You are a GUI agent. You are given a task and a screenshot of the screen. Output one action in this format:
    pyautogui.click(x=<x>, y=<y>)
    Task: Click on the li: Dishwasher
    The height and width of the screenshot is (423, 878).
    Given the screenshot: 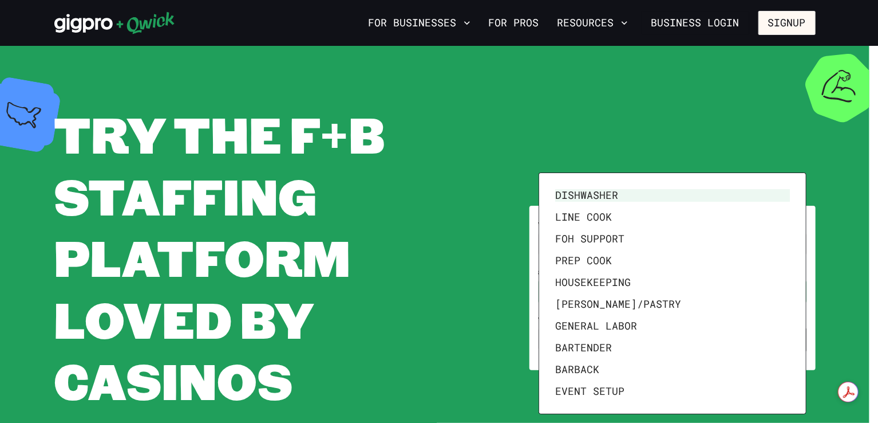 What is the action you would take?
    pyautogui.click(x=673, y=195)
    